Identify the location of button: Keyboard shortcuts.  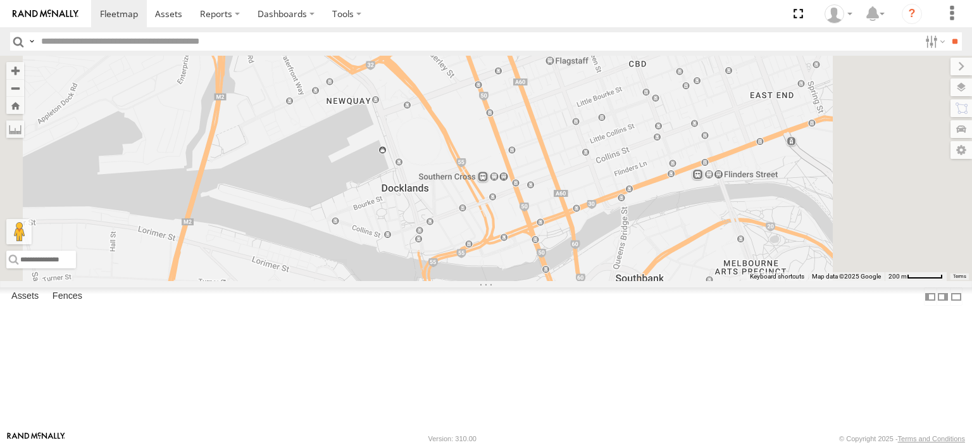
(777, 277).